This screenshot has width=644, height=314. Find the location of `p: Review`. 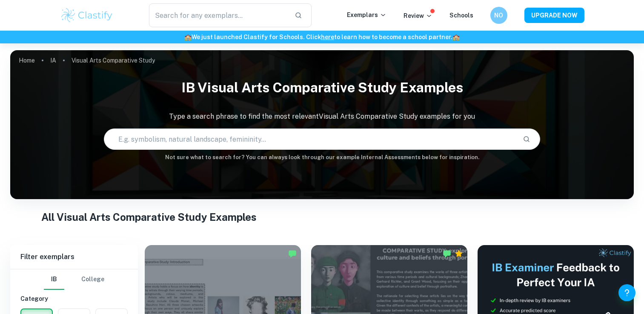

p: Review is located at coordinates (418, 16).